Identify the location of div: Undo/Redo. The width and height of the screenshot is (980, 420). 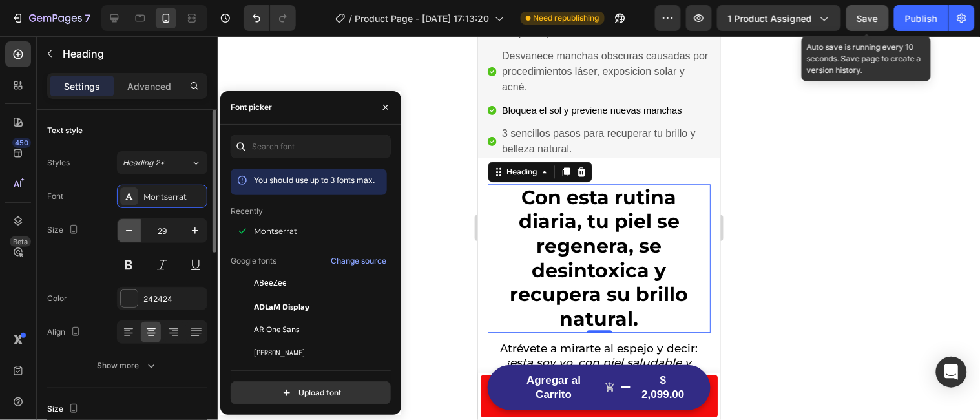
(270, 18).